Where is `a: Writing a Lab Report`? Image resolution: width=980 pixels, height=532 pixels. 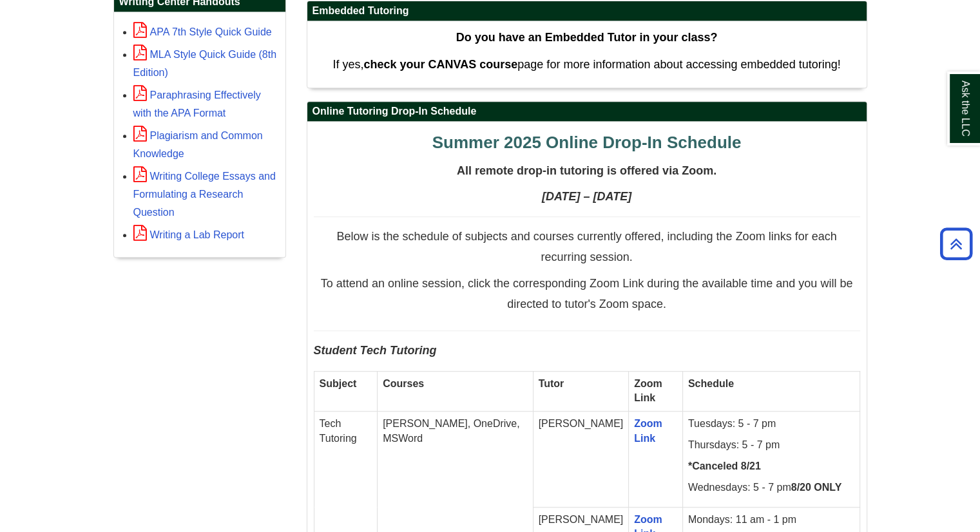 a: Writing a Lab Report is located at coordinates (189, 234).